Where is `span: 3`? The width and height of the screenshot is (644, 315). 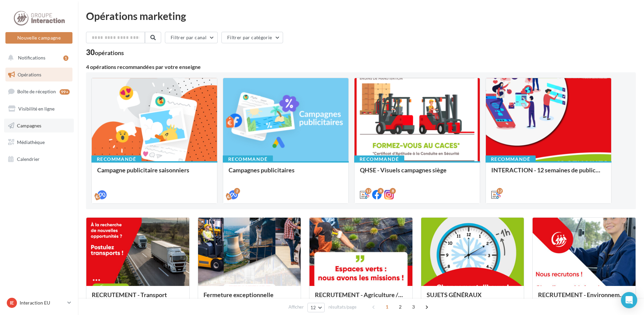 span: 3 is located at coordinates (414, 307).